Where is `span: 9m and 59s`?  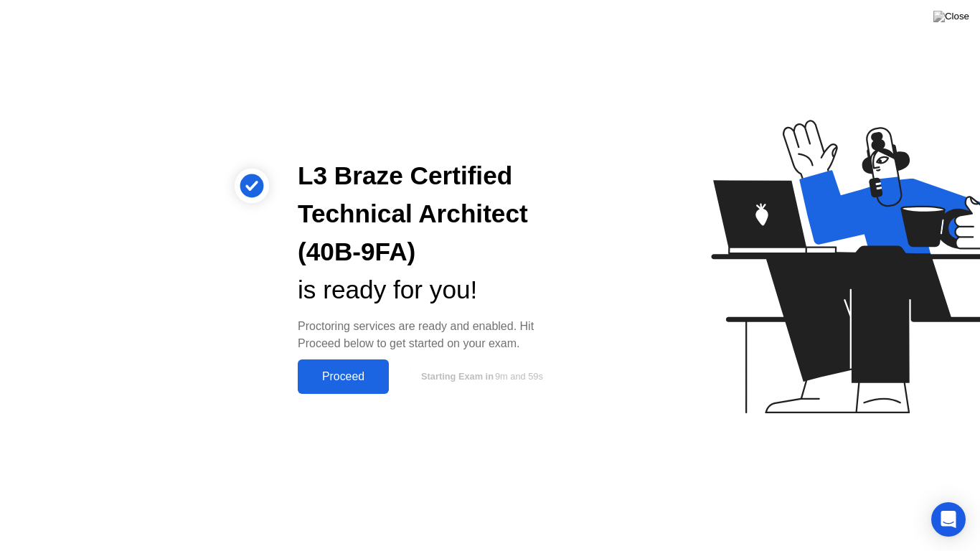 span: 9m and 59s is located at coordinates (519, 376).